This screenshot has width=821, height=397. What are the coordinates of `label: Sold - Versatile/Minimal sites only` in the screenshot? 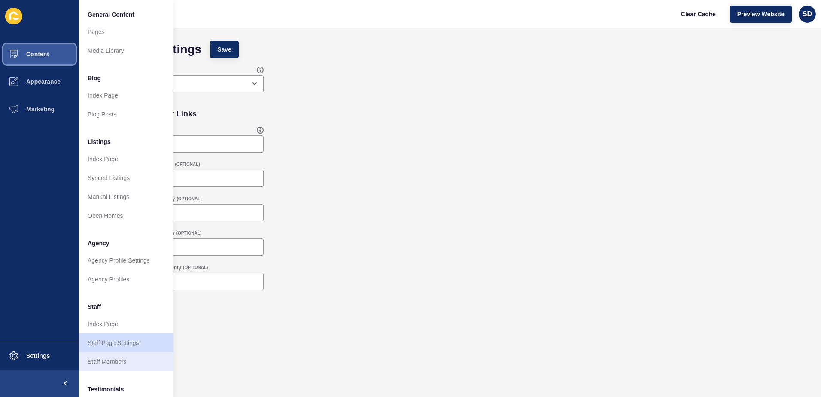 It's located at (133, 233).